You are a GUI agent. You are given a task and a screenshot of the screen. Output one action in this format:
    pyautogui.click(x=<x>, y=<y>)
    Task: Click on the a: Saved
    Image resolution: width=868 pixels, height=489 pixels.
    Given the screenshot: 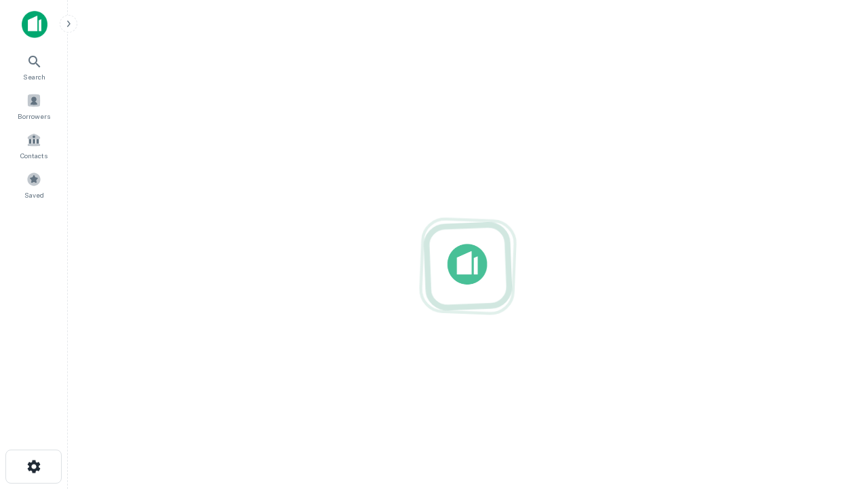 What is the action you would take?
    pyautogui.click(x=34, y=184)
    